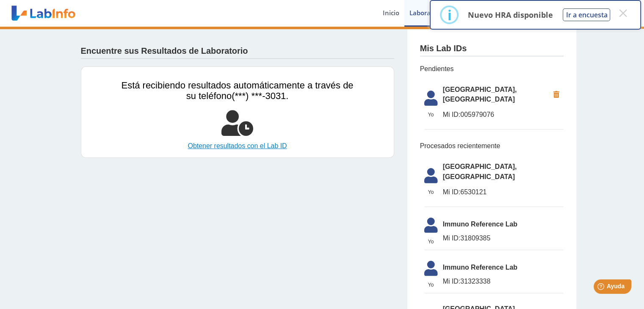 Image resolution: width=644 pixels, height=309 pixels. I want to click on div: i, so click(449, 15).